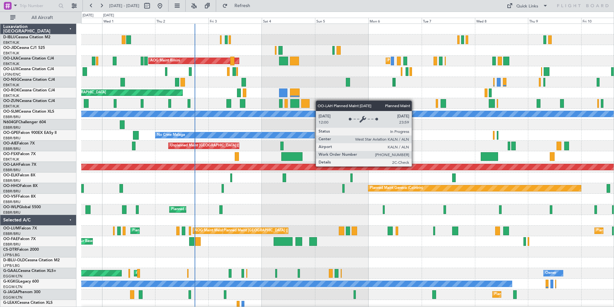 Image resolution: width=614 pixels, height=307 pixels. I want to click on input: Trip Number, so click(38, 6).